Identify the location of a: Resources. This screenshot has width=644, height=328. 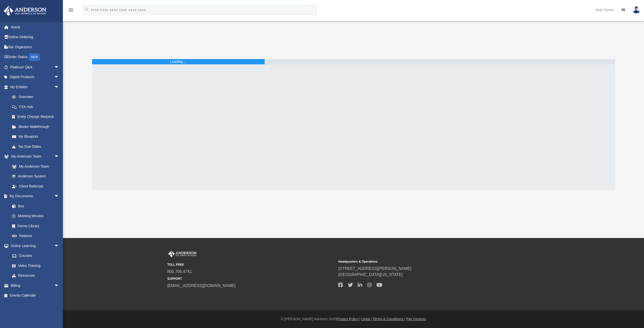
(35, 276).